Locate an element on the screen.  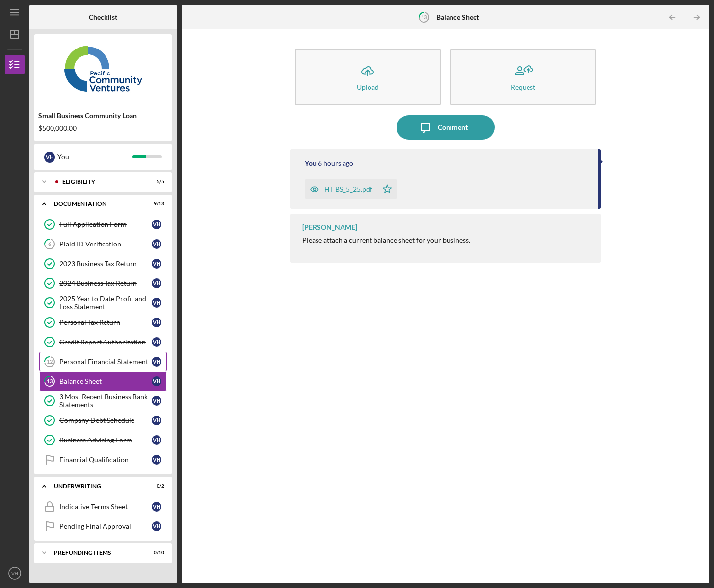
div: Documentation is located at coordinates (96, 204).